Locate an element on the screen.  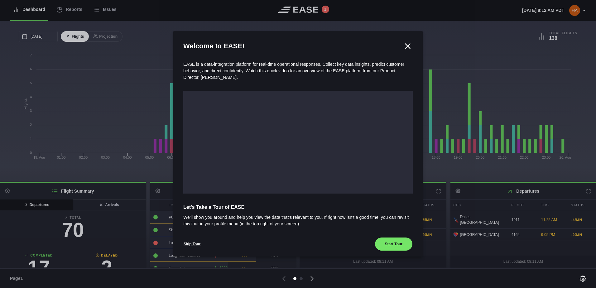
span: EASE is a data-integration platform for real-time operational responses. Collect key data insight... is located at coordinates (294, 71).